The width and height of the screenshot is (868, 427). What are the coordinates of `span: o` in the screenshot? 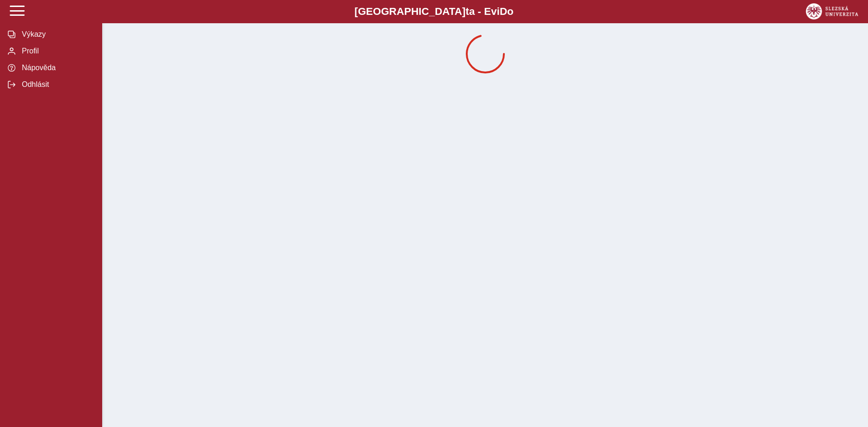 It's located at (511, 11).